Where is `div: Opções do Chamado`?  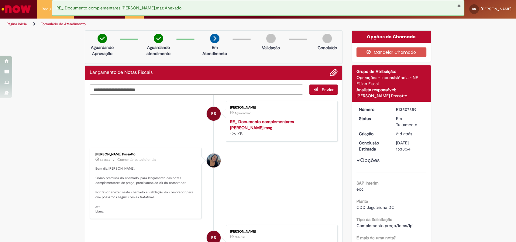
div: Opções do Chamado is located at coordinates (392, 37).